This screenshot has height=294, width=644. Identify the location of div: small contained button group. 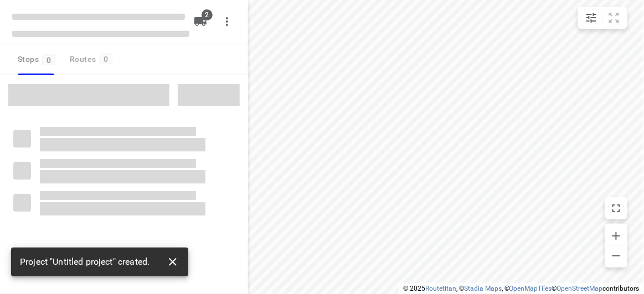
(602, 18).